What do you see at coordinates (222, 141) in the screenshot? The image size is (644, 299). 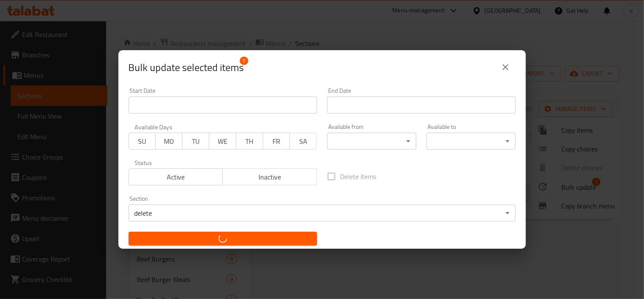 I see `button: WE` at bounding box center [222, 141].